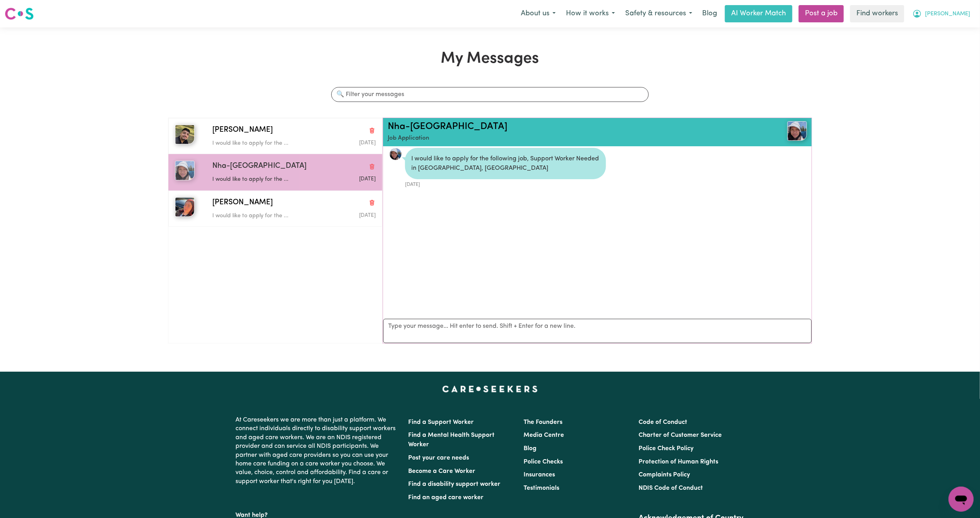  What do you see at coordinates (442, 471) in the screenshot?
I see `a: Become a Care Worker` at bounding box center [442, 471].